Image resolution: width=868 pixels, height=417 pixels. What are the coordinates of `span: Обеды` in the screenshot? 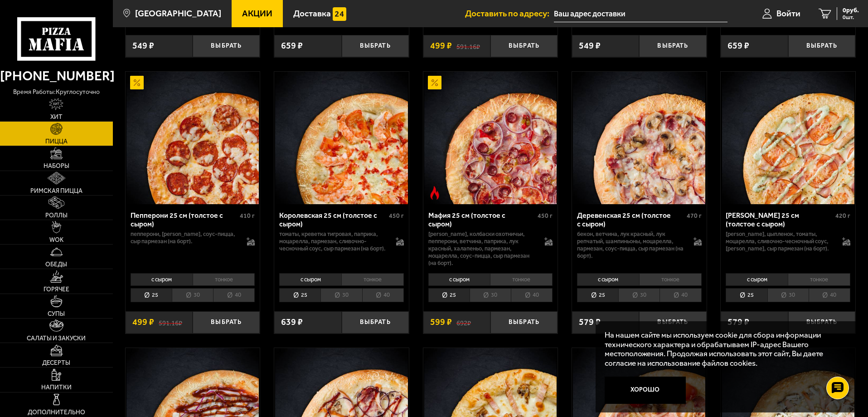 It's located at (57, 265).